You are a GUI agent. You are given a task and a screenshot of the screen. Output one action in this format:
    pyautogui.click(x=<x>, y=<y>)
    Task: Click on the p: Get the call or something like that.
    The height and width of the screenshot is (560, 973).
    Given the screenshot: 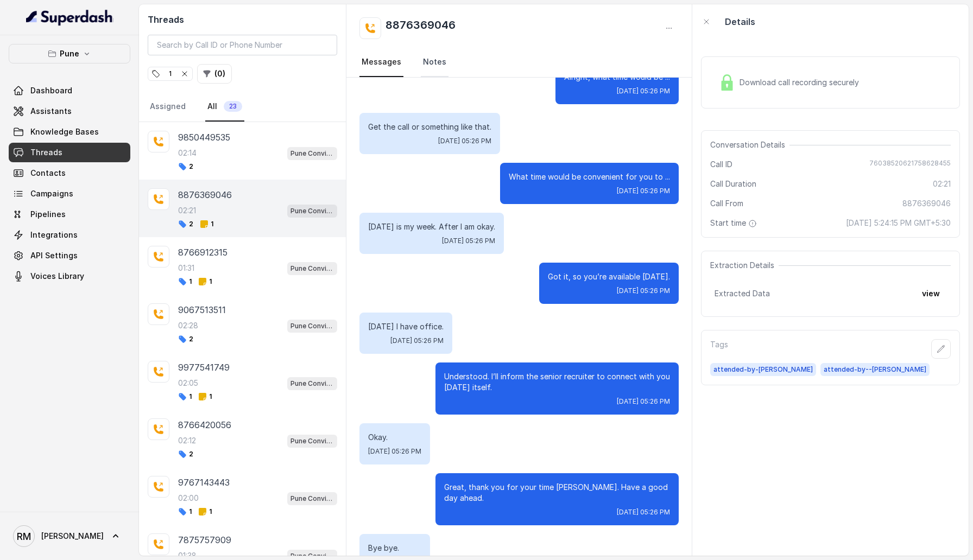 What is the action you would take?
    pyautogui.click(x=430, y=127)
    